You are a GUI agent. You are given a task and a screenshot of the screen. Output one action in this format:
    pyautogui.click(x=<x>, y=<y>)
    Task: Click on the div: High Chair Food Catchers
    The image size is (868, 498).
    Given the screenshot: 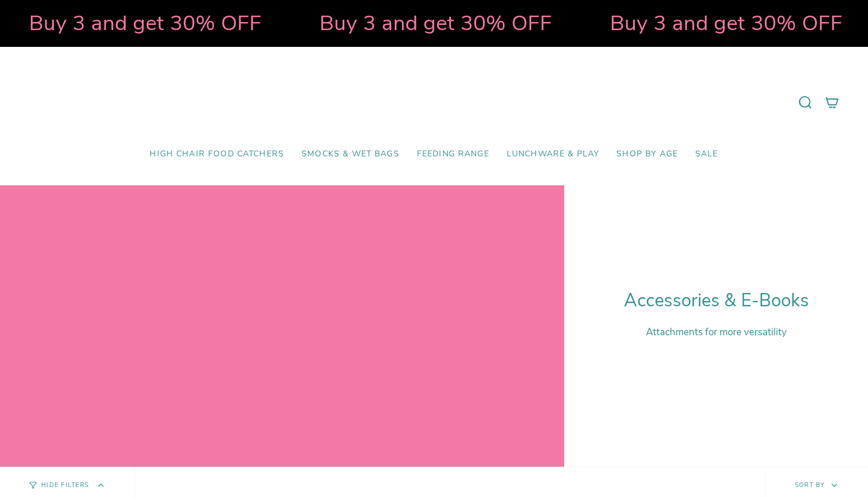 What is the action you would take?
    pyautogui.click(x=217, y=154)
    